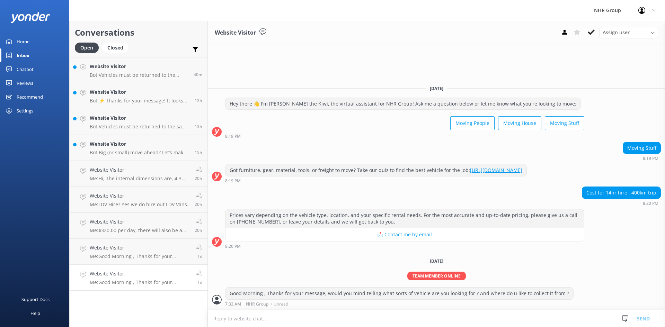 This screenshot has height=327, width=665. What do you see at coordinates (519, 123) in the screenshot?
I see `button: Moving House` at bounding box center [519, 123].